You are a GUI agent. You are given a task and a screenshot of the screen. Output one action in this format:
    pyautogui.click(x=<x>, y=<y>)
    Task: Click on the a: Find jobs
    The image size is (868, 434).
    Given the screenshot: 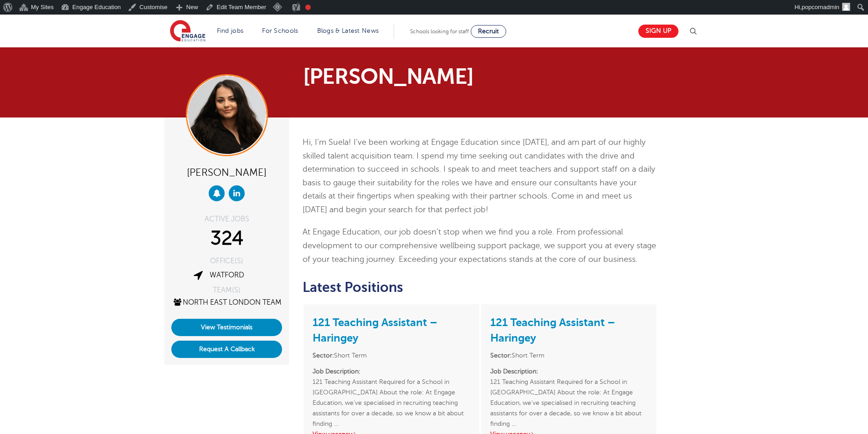 What is the action you would take?
    pyautogui.click(x=230, y=31)
    